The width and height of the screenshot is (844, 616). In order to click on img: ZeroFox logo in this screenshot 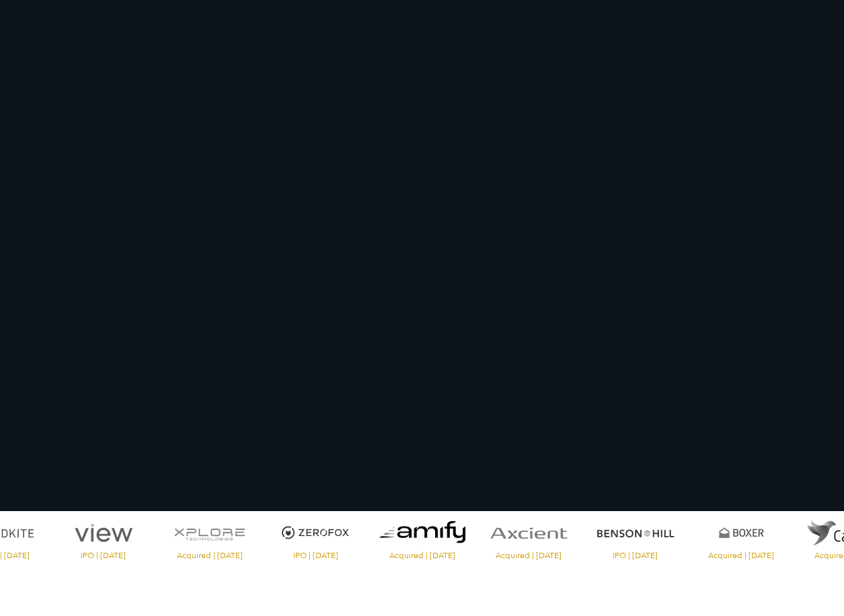, I will do `click(316, 533)`.